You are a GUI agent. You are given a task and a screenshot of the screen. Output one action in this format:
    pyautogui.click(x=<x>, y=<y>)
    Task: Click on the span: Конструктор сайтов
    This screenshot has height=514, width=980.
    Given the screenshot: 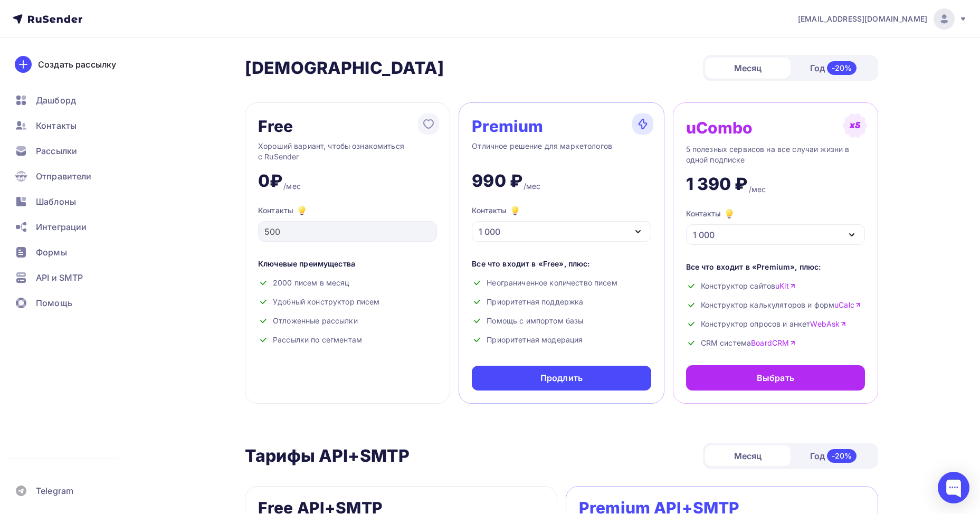 What is the action you would take?
    pyautogui.click(x=748, y=286)
    